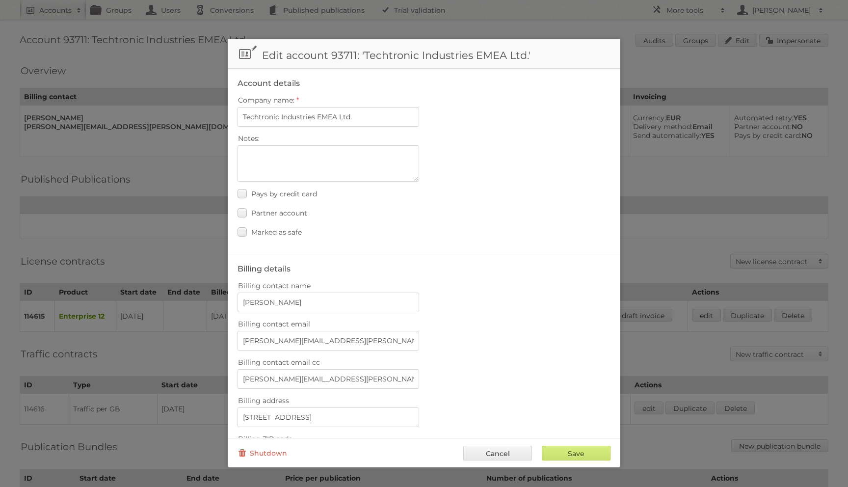 The height and width of the screenshot is (487, 848). I want to click on span: Partner account, so click(279, 213).